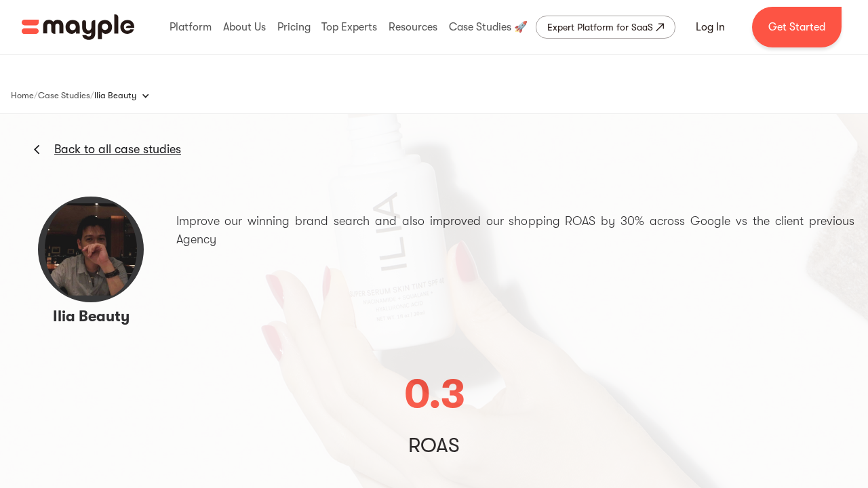 This screenshot has width=868, height=488. What do you see at coordinates (117, 149) in the screenshot?
I see `a: Back to all case studies` at bounding box center [117, 149].